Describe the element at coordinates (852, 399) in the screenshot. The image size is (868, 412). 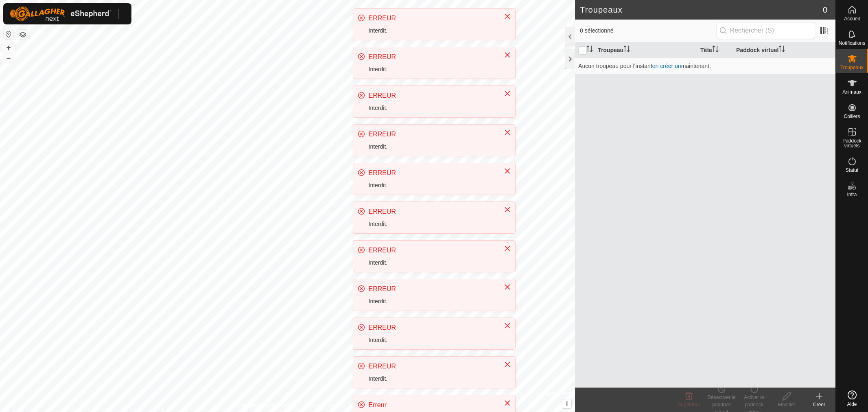
I see `a: Aide` at that location.